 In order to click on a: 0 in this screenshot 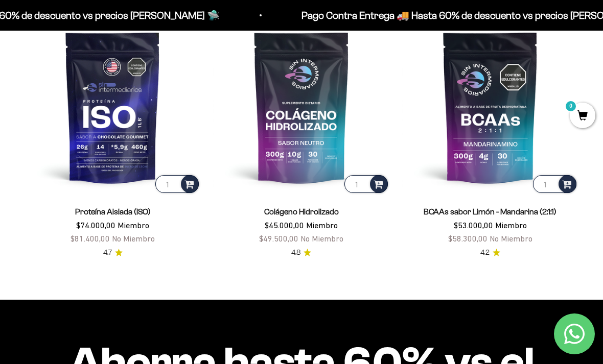, I will do `click(582, 116)`.